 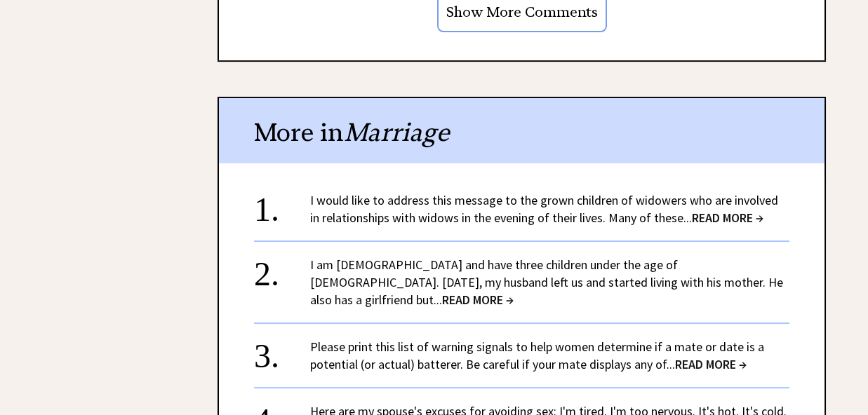 I want to click on div: 2., so click(x=282, y=269).